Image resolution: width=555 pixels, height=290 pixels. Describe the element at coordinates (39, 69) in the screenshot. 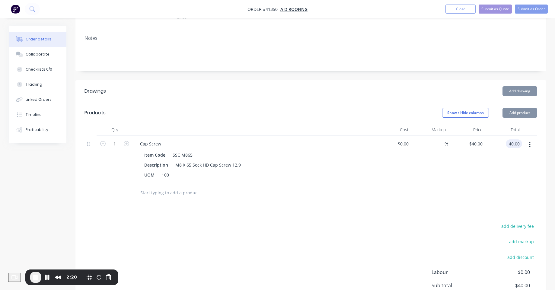

I see `div: Checklists 0/0` at that location.